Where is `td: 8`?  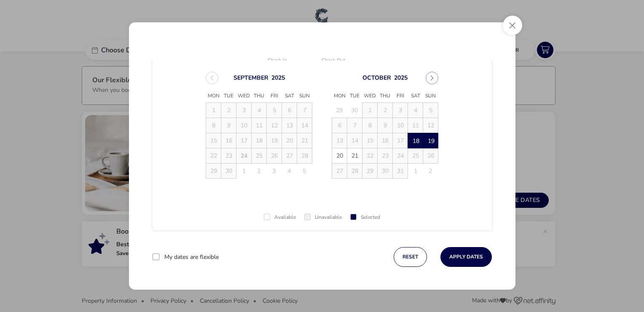 td: 8 is located at coordinates (370, 126).